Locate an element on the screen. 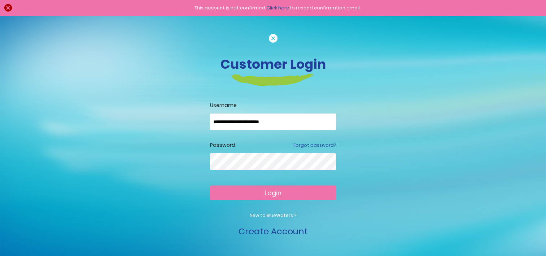 Image resolution: width=546 pixels, height=256 pixels. a: Create Account is located at coordinates (273, 231).